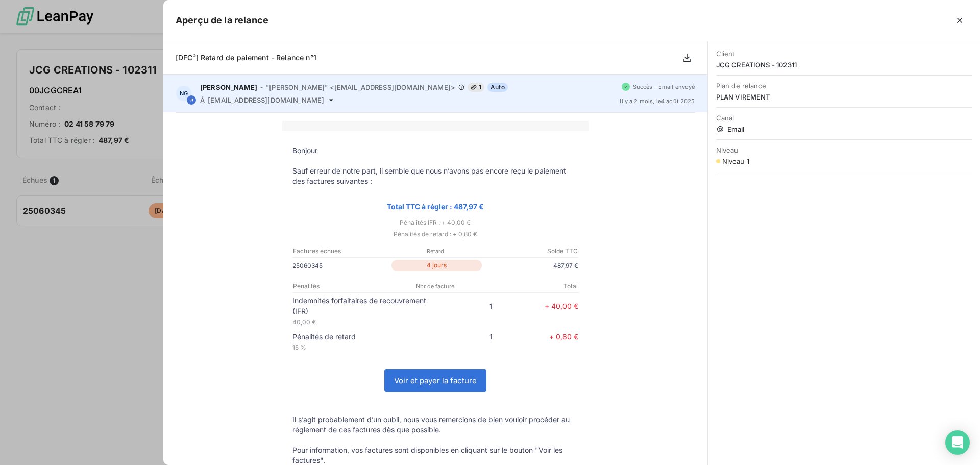 The height and width of the screenshot is (465, 980). I want to click on p: Pénalités, so click(340, 286).